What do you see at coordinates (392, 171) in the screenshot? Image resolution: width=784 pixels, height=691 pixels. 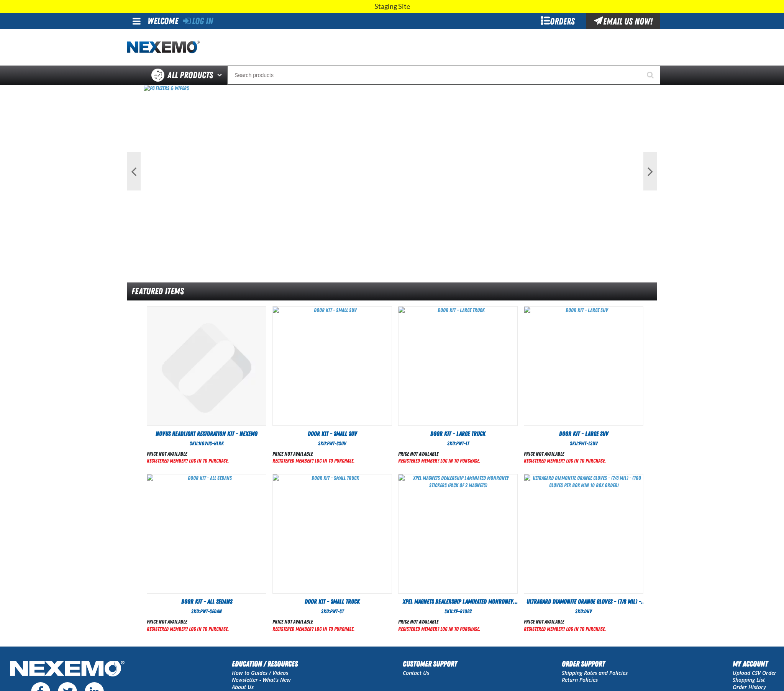 I see `img: PG Filters & Wipers` at bounding box center [392, 171].